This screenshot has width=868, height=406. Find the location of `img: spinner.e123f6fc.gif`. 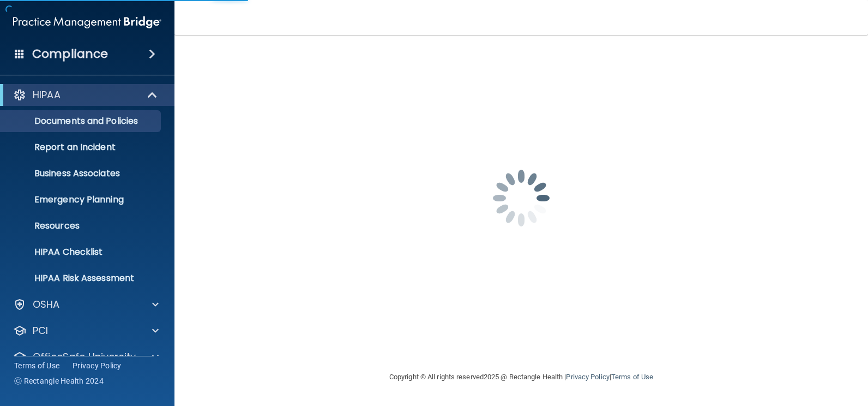

img: spinner.e123f6fc.gif is located at coordinates (521, 198).